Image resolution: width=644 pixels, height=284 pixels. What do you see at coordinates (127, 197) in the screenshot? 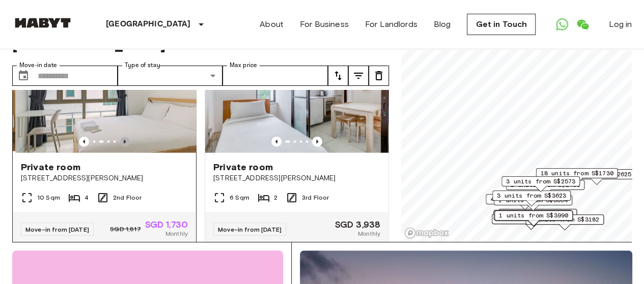
I see `span: 2nd Floor` at bounding box center [127, 197].